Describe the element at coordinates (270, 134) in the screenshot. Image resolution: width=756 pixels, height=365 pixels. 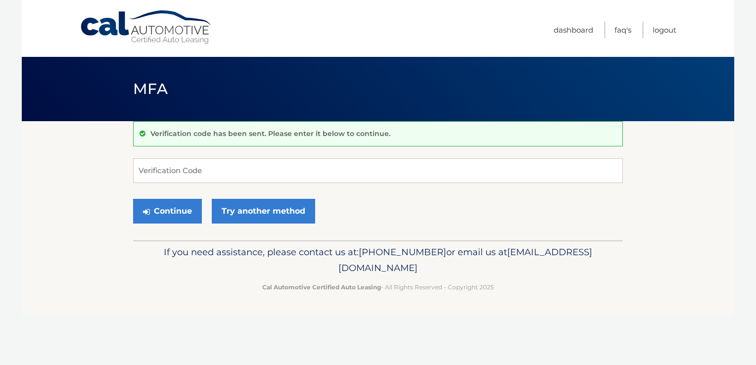
I see `p: Verification code has been sent. Please enter it below to continue.` at that location.